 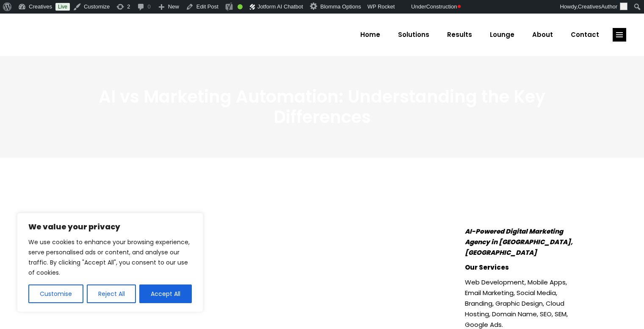 I want to click on button: Accept All, so click(x=166, y=294).